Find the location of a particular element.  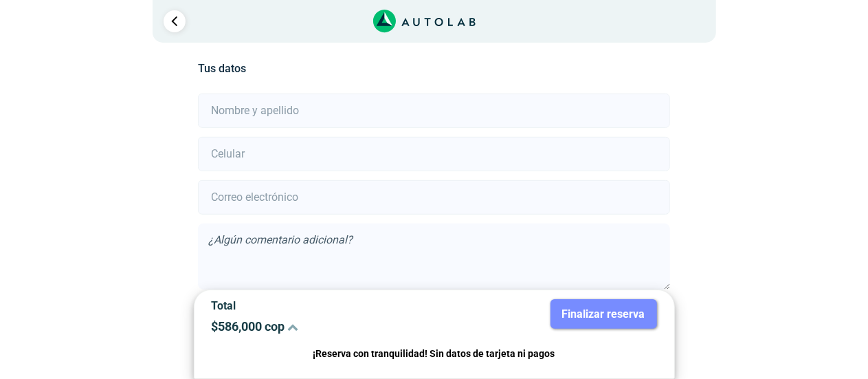

h5: Tus datos is located at coordinates (434, 68).